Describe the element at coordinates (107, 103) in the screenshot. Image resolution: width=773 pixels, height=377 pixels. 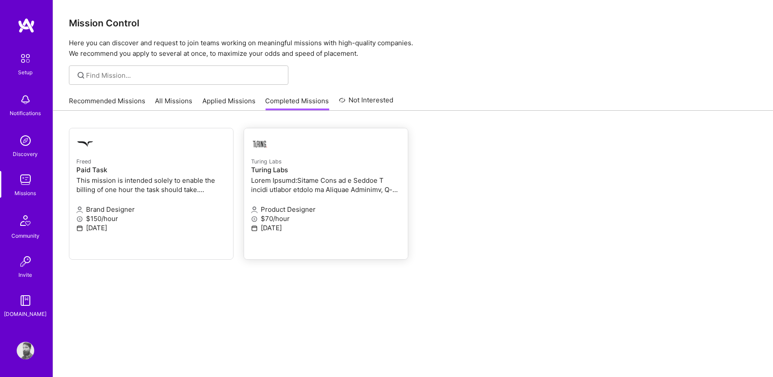
I see `a: Recommended Missions` at that location.